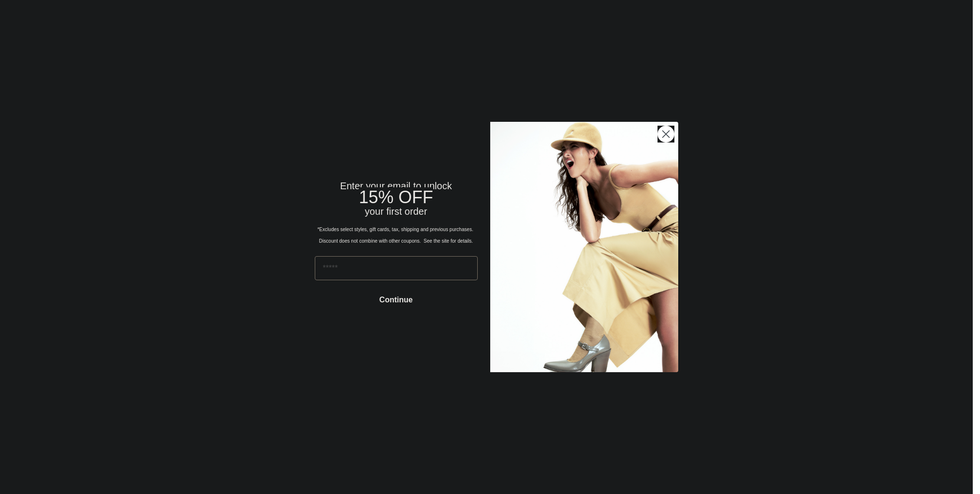  Describe the element at coordinates (396, 235) in the screenshot. I see `span: *Excludes select styles, gift cards, tax, shipping and previous purchases. Discount does not comb...` at that location.